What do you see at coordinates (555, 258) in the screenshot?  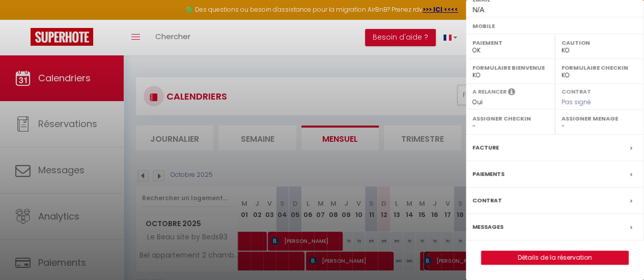 I see `a: Détails de la réservation` at bounding box center [555, 258].